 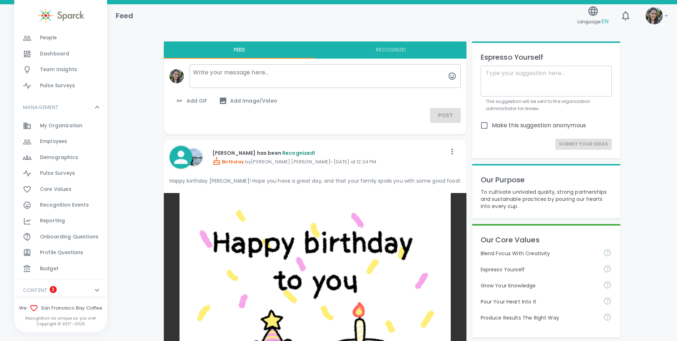 I want to click on div: Demographics, so click(x=61, y=157).